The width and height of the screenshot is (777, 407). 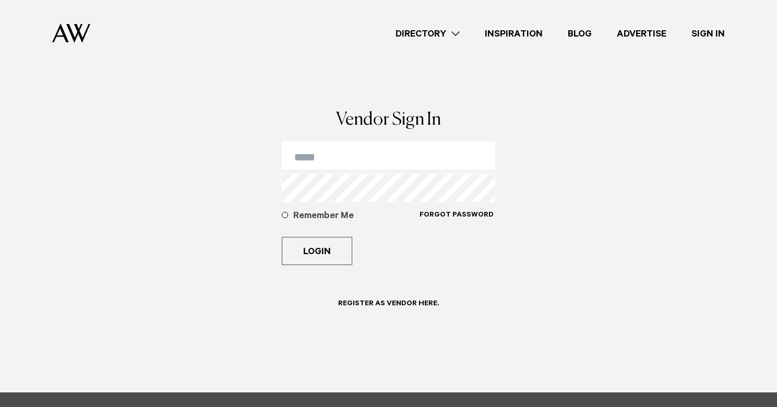 What do you see at coordinates (514, 33) in the screenshot?
I see `a: Inspiration` at bounding box center [514, 33].